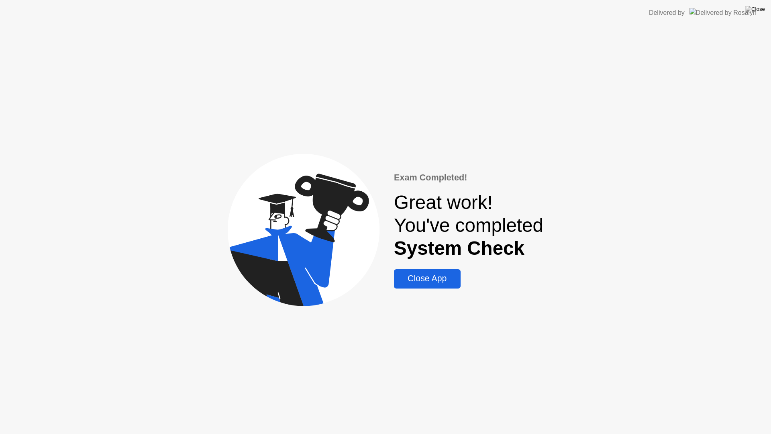 The image size is (771, 434). What do you see at coordinates (723, 12) in the screenshot?
I see `img: Delivered by Rosalyn` at bounding box center [723, 12].